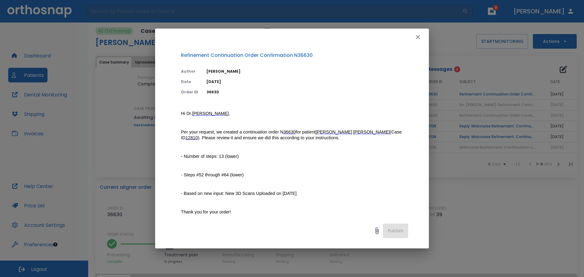 Image resolution: width=584 pixels, height=277 pixels. I want to click on p: Refinement Continuation Order Confirmation N36630, so click(294, 55).